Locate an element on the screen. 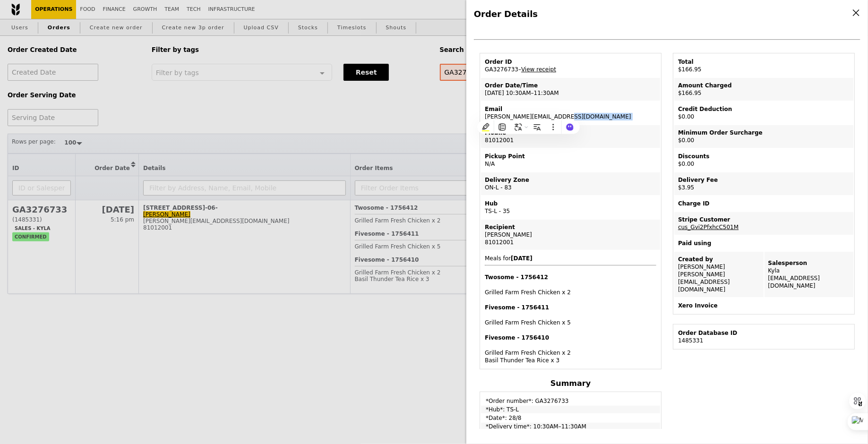 This screenshot has width=868, height=444. a: View receipt is located at coordinates (538, 69).